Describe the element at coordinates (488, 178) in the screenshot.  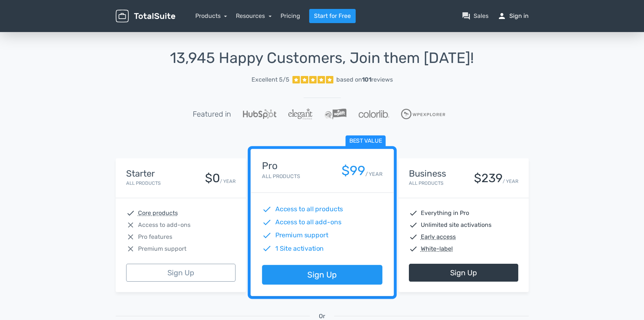
I see `div: $239` at that location.